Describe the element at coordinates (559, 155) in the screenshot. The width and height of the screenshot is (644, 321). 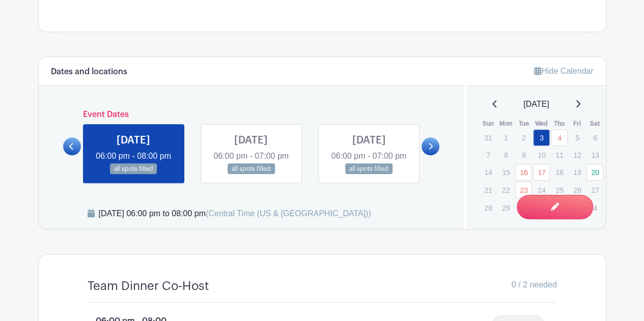
I see `p: 11` at that location.